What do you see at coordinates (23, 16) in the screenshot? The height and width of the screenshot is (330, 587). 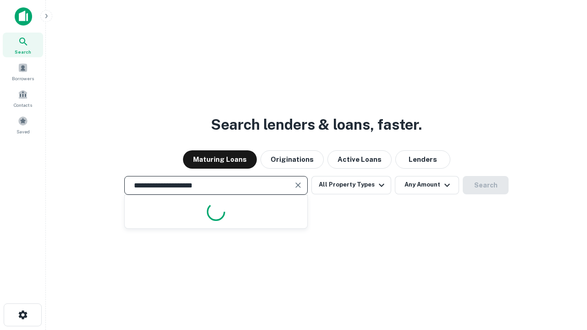 I see `img: capitalize-icon.png` at bounding box center [23, 16].